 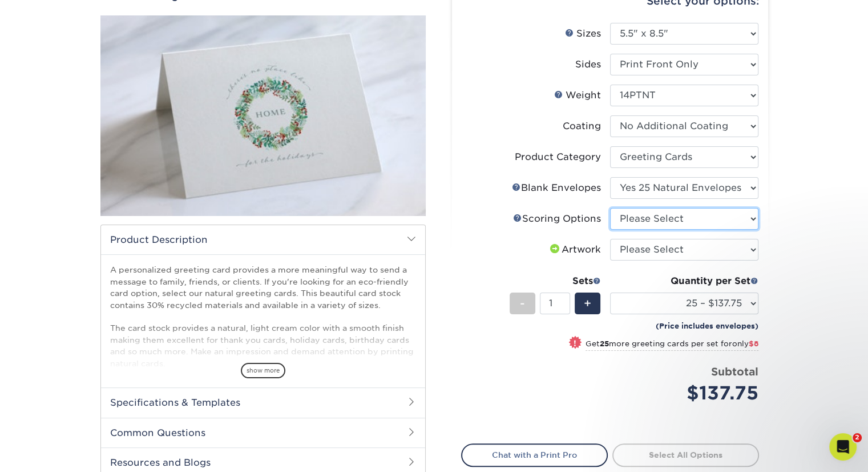 I want to click on strong: 25, so click(x=605, y=343).